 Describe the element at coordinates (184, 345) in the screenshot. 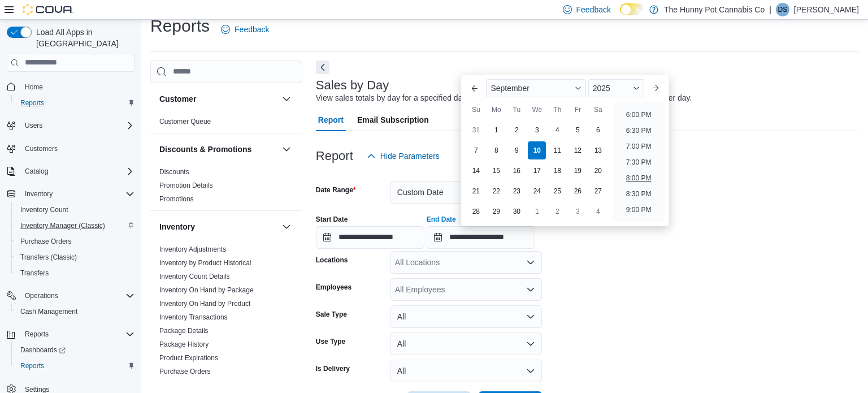

I see `a: Package History` at that location.